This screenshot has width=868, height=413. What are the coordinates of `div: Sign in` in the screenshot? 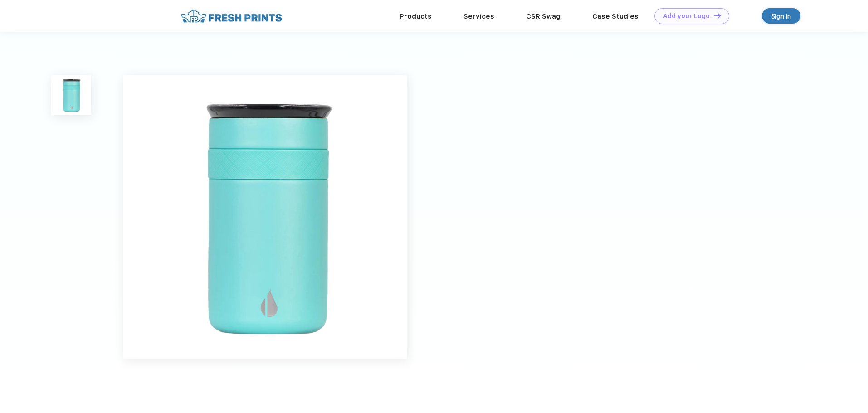 It's located at (781, 16).